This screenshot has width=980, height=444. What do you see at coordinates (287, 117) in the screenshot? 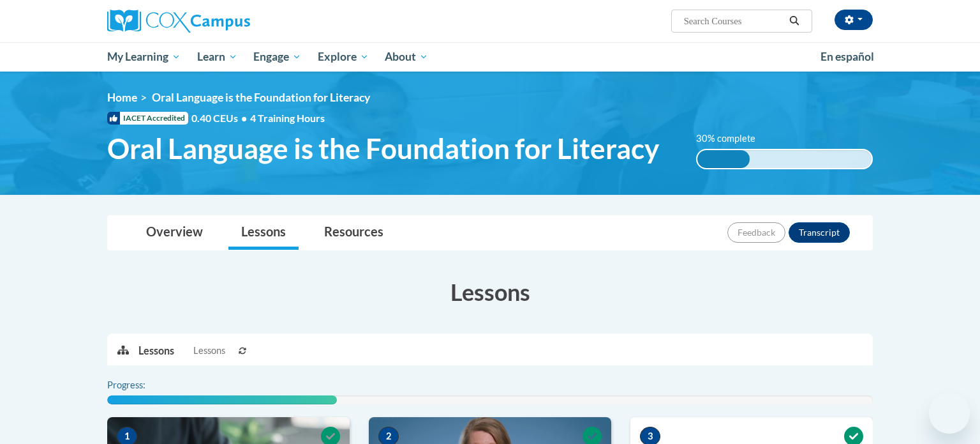
I see `span: 4 Training Hours` at bounding box center [287, 117].